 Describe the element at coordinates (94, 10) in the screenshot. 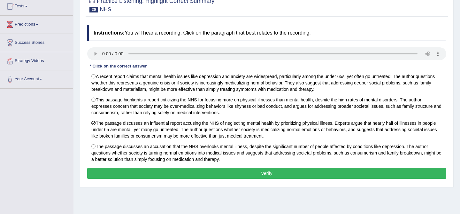

I see `span: 20` at that location.